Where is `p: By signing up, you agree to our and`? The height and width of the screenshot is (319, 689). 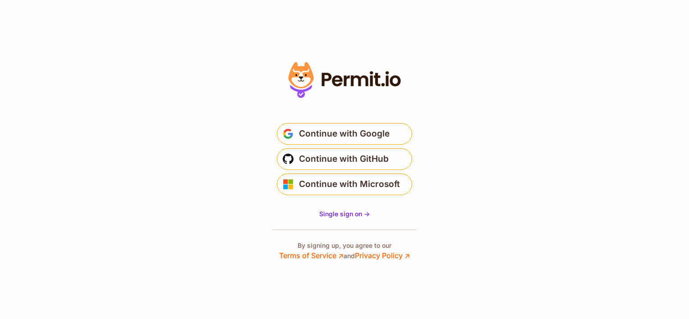
p: By signing up, you agree to our and is located at coordinates (344, 251).